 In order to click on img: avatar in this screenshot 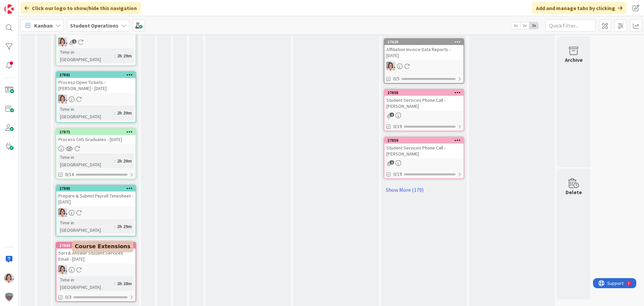, I will do `click(9, 297)`.